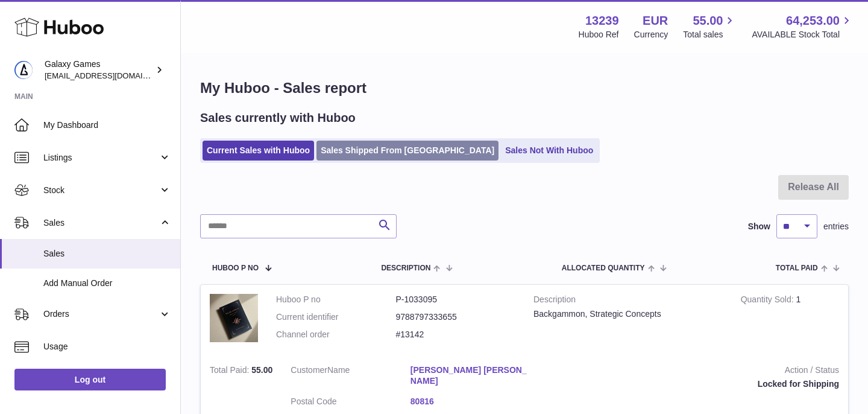  Describe the element at coordinates (230, 371) in the screenshot. I see `strong: Total Paid` at that location.